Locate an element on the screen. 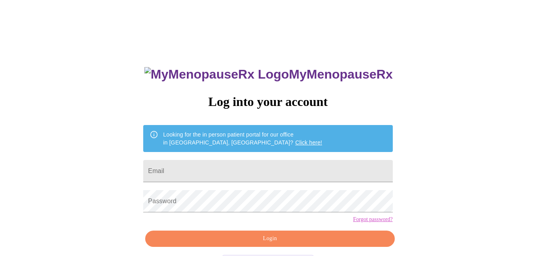 Image resolution: width=536 pixels, height=256 pixels. button: Login is located at coordinates (270, 238).